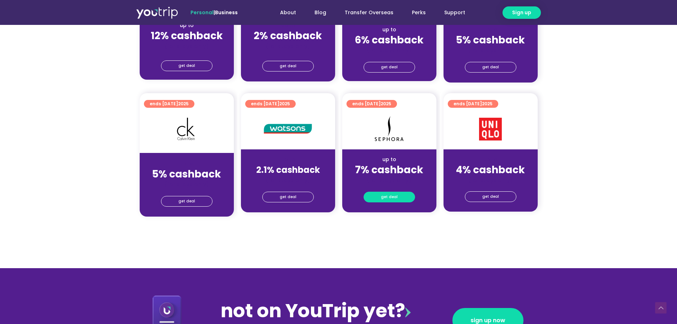 This screenshot has height=324, width=677. Describe the element at coordinates (288, 12) in the screenshot. I see `a: About` at that location.